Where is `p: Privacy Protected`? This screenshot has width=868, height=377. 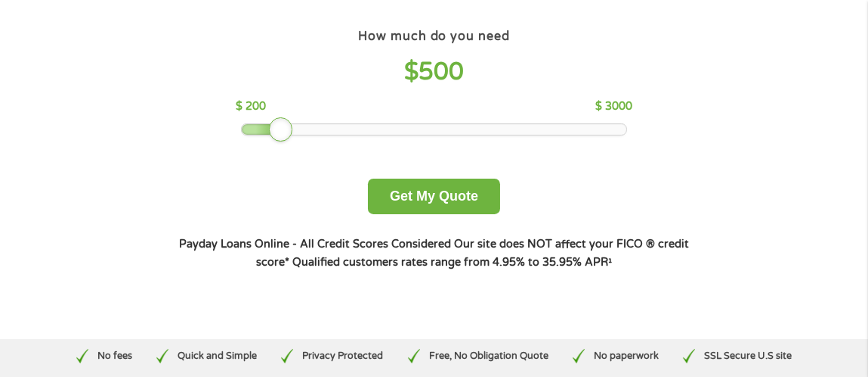
p: Privacy Protected is located at coordinates (342, 355).